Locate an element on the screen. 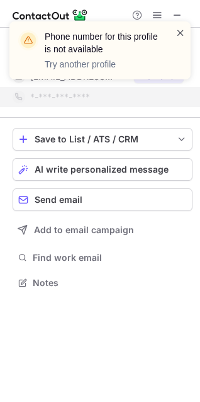 This screenshot has width=200, height=402. button: Notes is located at coordinates (103, 283).